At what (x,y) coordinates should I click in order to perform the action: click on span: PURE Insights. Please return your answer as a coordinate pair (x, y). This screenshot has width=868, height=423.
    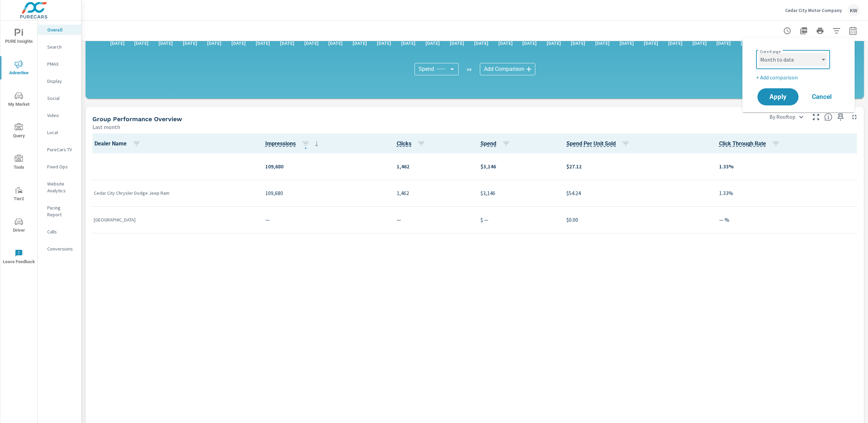
    Looking at the image, I should click on (19, 37).